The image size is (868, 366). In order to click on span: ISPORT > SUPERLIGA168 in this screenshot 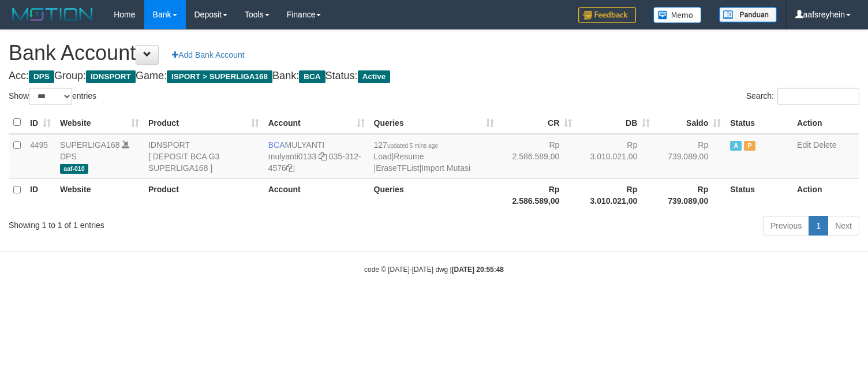, I will do `click(219, 77)`.